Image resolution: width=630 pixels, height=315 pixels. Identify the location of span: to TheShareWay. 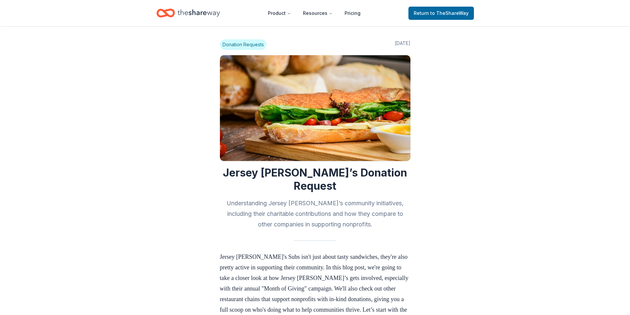
(449, 13).